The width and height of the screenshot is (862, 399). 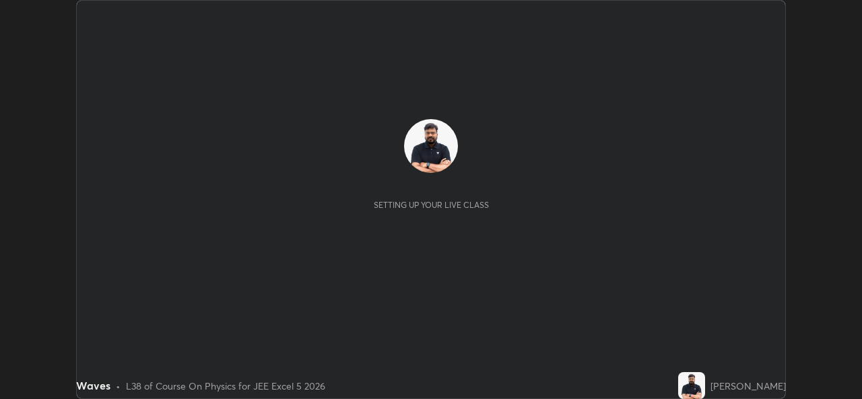 What do you see at coordinates (431, 205) in the screenshot?
I see `div: Setting up your live class` at bounding box center [431, 205].